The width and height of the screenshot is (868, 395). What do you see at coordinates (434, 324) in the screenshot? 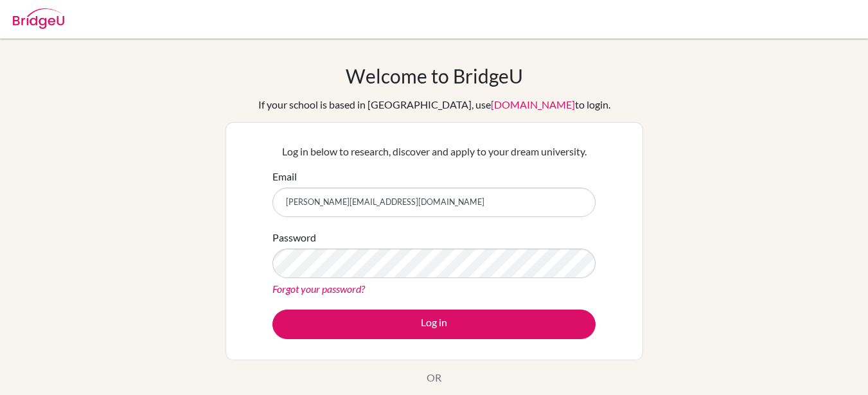
I see `button: Log in` at bounding box center [434, 324].